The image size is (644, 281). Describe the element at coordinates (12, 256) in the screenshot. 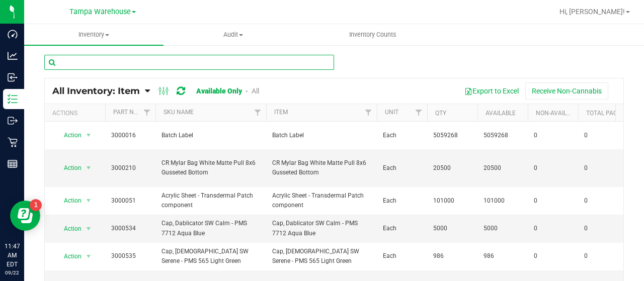

I see `p: 11:47 AM EDT` at that location.